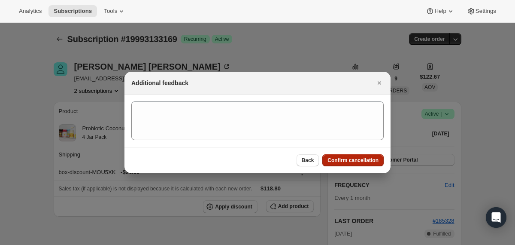  What do you see at coordinates (440, 11) in the screenshot?
I see `span: Help` at bounding box center [440, 11].